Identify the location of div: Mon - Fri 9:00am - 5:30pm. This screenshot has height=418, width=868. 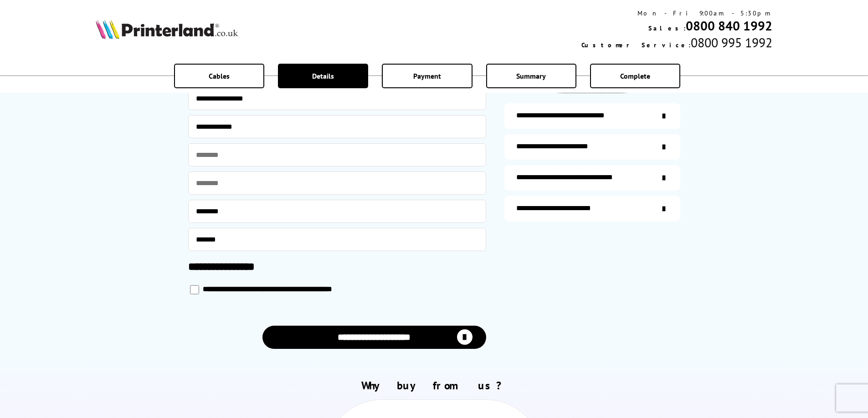
(676, 13).